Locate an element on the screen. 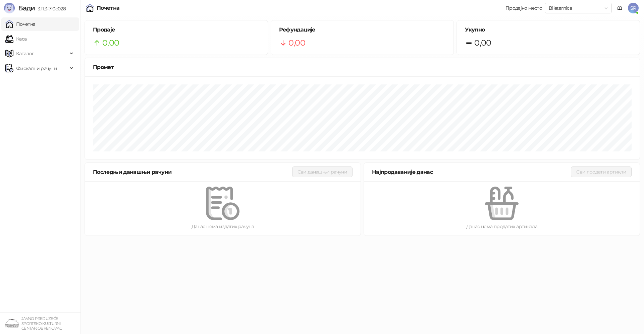 The image size is (644, 334). h5: Рефундације is located at coordinates (362, 30).